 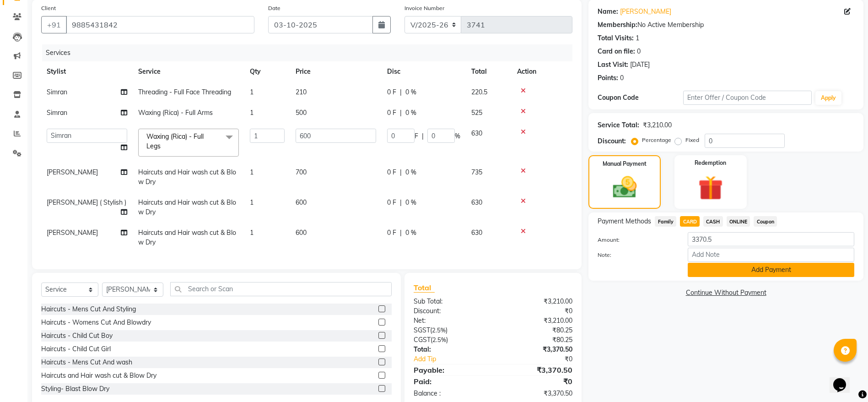 What do you see at coordinates (450, 370) in the screenshot?
I see `div: Payable:` at bounding box center [450, 370].